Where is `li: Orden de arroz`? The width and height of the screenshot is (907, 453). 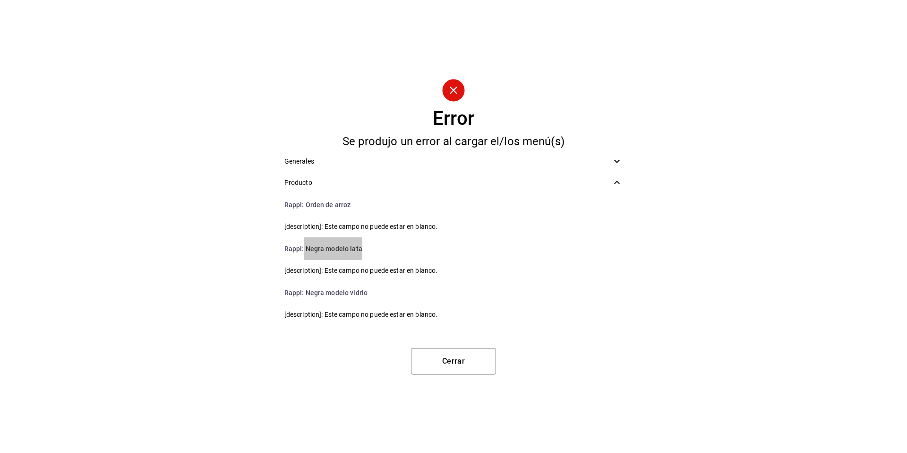 li: Orden de arroz is located at coordinates (454, 205).